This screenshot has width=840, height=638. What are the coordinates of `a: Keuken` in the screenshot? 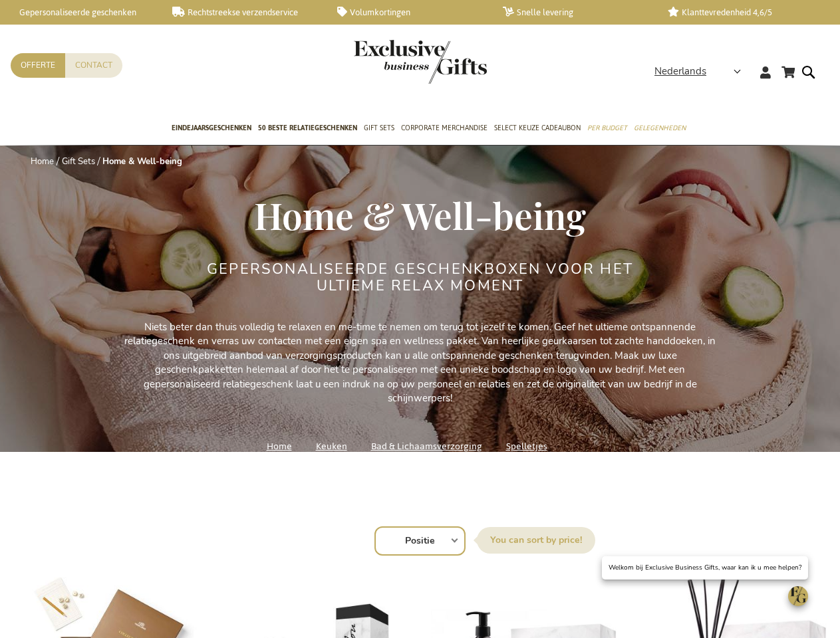 It's located at (331, 446).